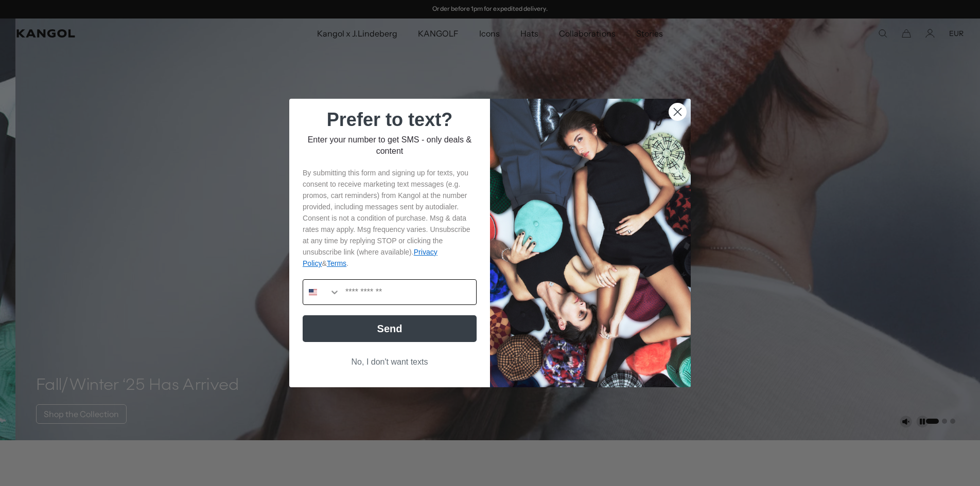 This screenshot has width=980, height=486. What do you see at coordinates (389, 329) in the screenshot?
I see `button: Send` at bounding box center [389, 329].